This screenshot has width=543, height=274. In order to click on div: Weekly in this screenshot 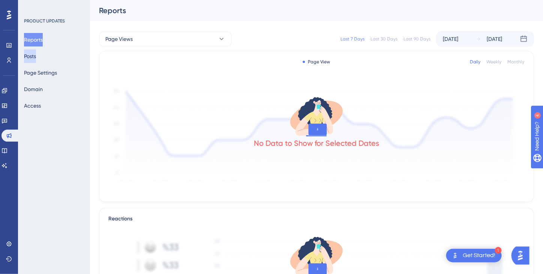, I will do `click(494, 62)`.